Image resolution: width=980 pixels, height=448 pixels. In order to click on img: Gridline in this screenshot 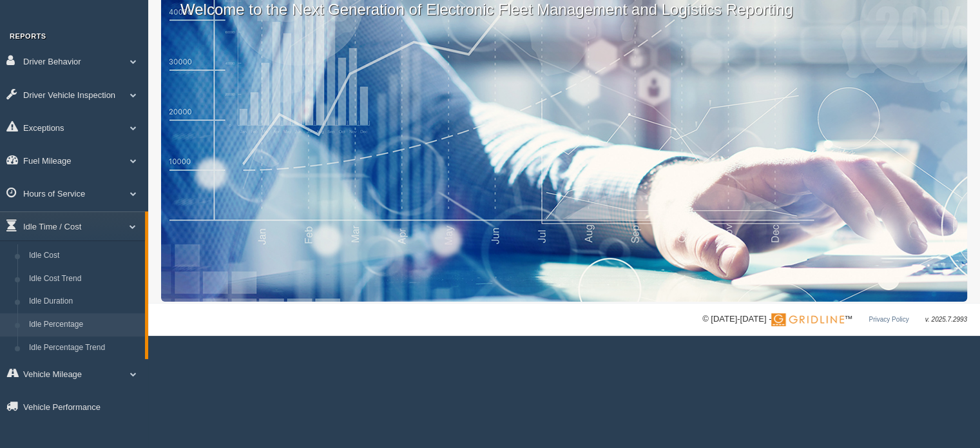, I will do `click(808, 320)`.